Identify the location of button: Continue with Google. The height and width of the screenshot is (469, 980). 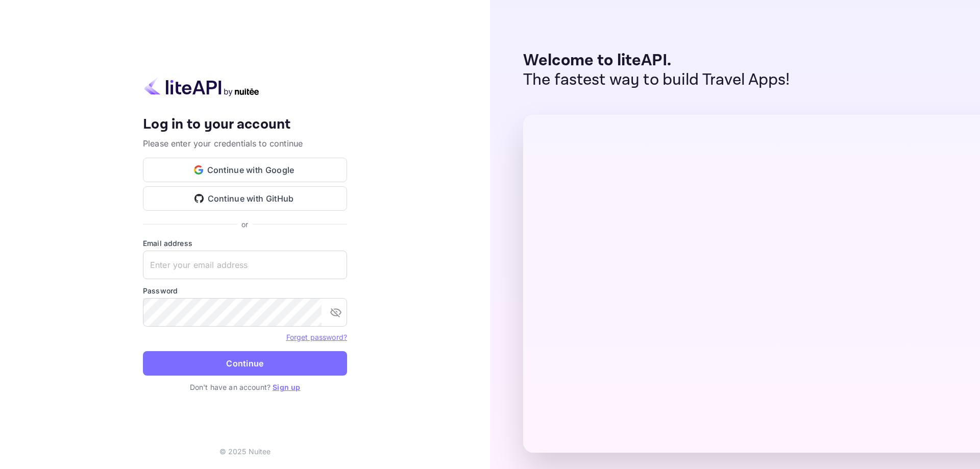
(245, 170).